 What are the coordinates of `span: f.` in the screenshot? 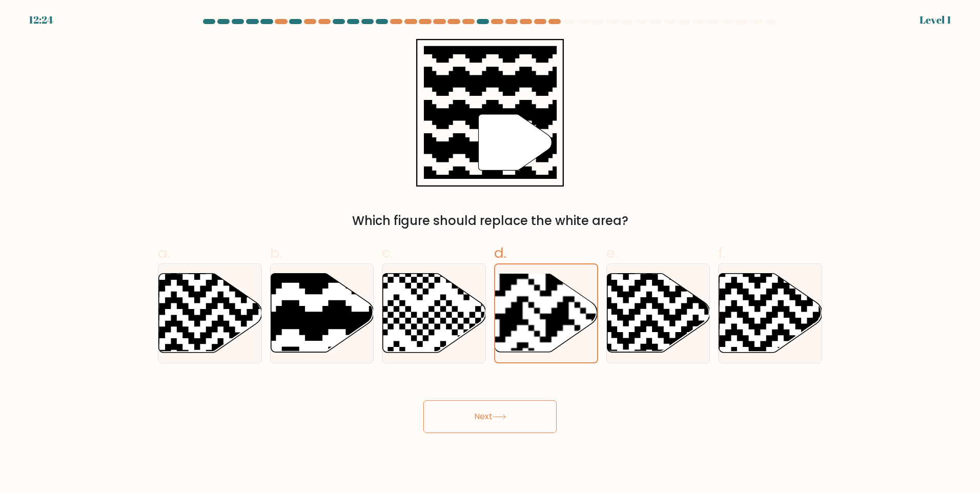 It's located at (722, 253).